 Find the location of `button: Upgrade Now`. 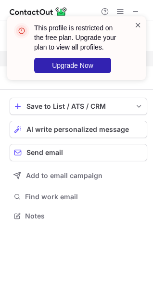

button: Upgrade Now is located at coordinates (73, 65).